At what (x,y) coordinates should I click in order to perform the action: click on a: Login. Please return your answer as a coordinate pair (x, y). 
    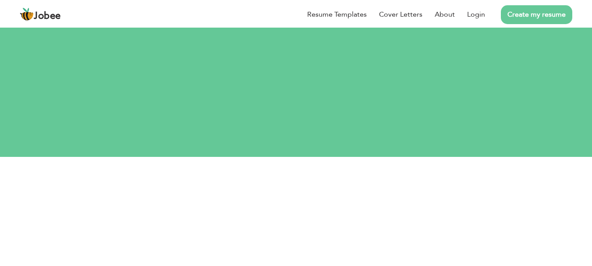
    Looking at the image, I should click on (476, 14).